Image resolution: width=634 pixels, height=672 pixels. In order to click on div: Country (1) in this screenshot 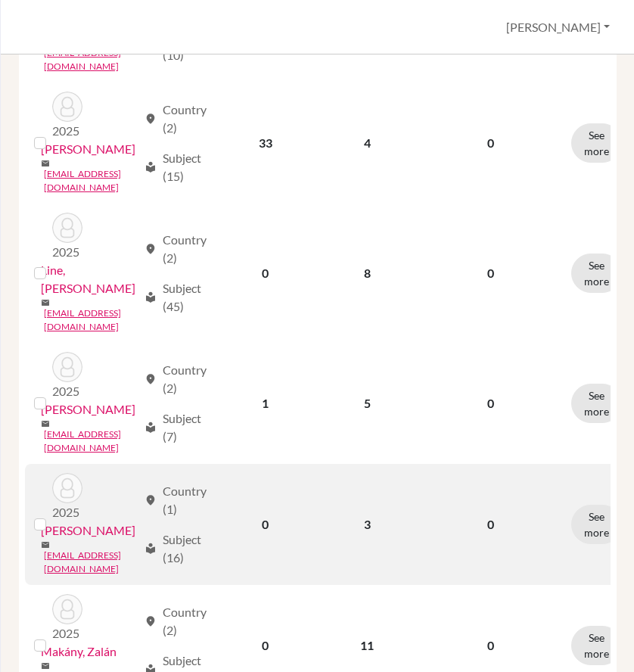, I will do `click(176, 500)`.